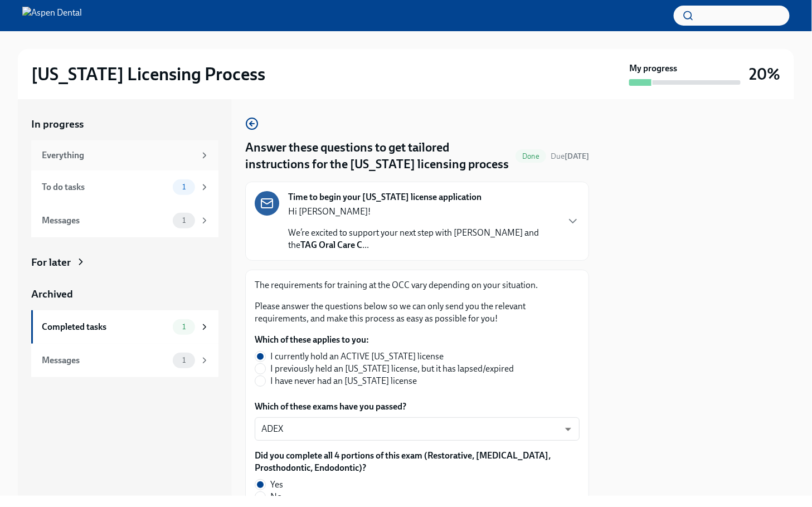 This screenshot has width=812, height=507. Describe the element at coordinates (125, 294) in the screenshot. I see `div: Archived` at that location.